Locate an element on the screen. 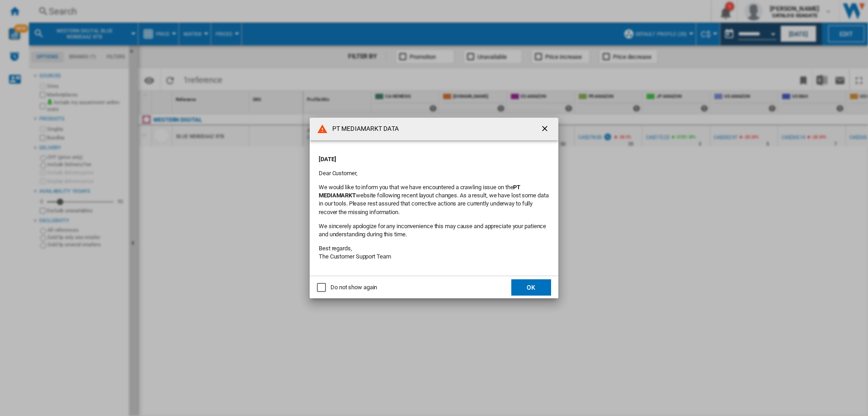 The image size is (868, 416). div: Do not show again is located at coordinates (353, 287).